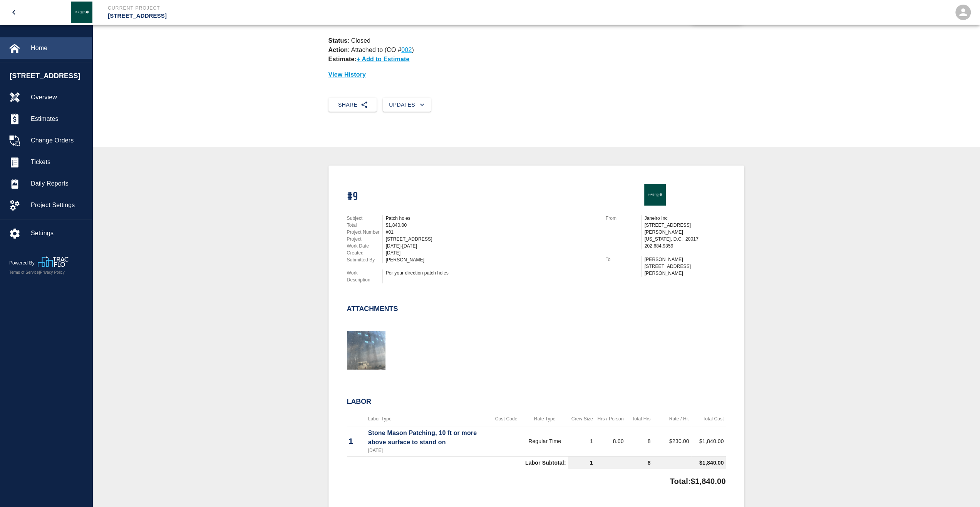 This screenshot has height=507, width=980. Describe the element at coordinates (383, 59) in the screenshot. I see `p: + Add to Estimate` at that location.